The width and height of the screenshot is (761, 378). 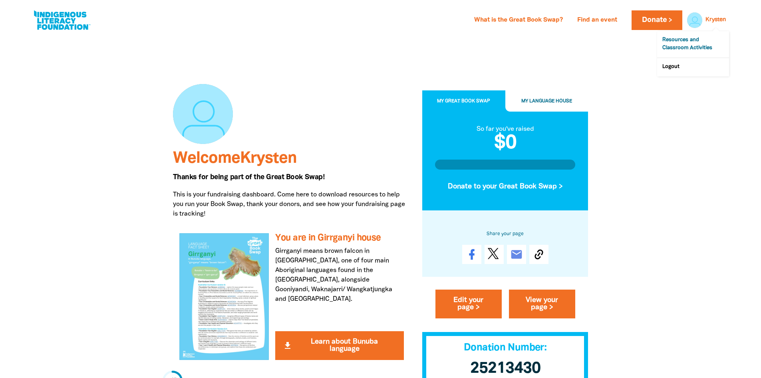 What do you see at coordinates (494, 254) in the screenshot?
I see `a: Post` at bounding box center [494, 254].